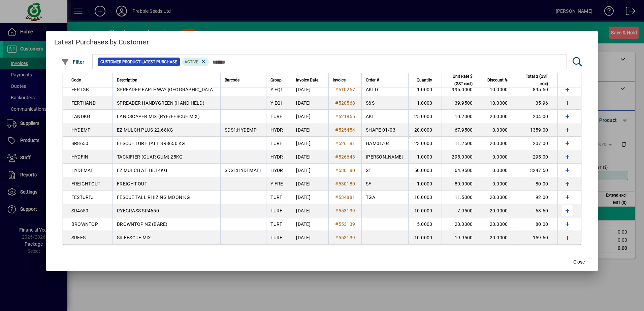 Image resolution: width=644 pixels, height=311 pixels. What do you see at coordinates (537, 143) in the screenshot?
I see `td: 207.00` at bounding box center [537, 143].